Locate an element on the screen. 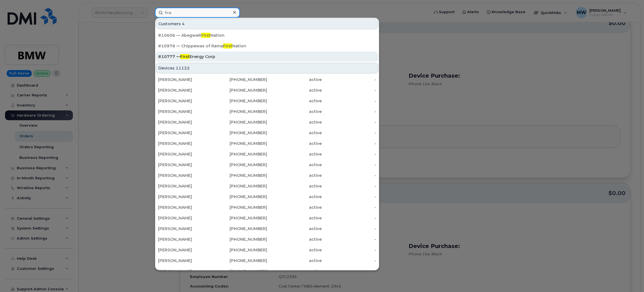 This screenshot has width=644, height=292. a: #10978 — Chippewas of RamaFirstNation is located at coordinates (267, 46).